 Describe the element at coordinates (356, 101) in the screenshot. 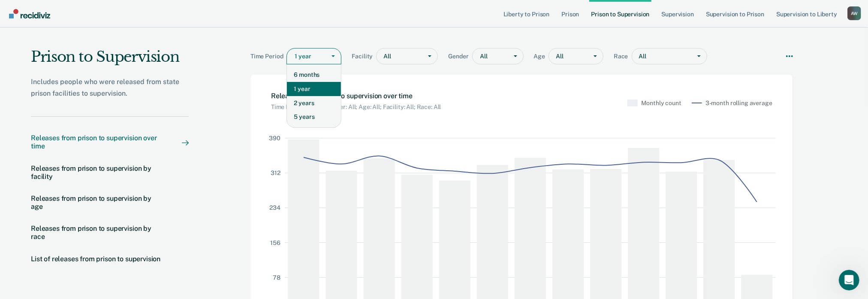

I see `h2: Chart: Releases from prison to supervision over time. Current filters: Time Period: 1 year; Gende...` at that location.